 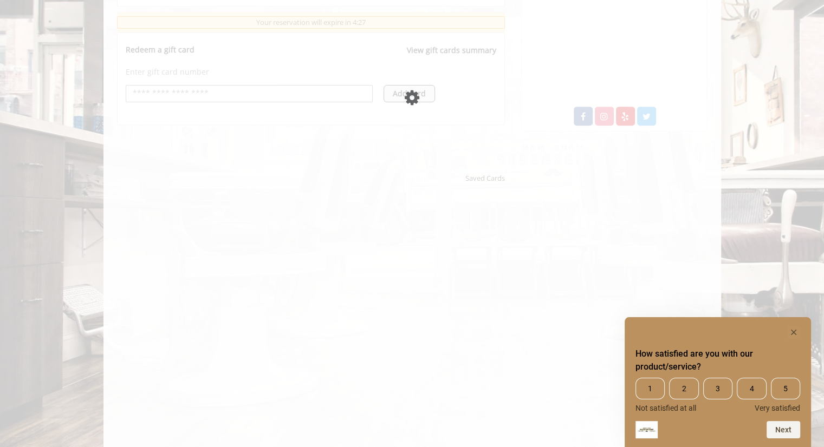 What do you see at coordinates (684, 389) in the screenshot?
I see `span: 2` at bounding box center [684, 389].